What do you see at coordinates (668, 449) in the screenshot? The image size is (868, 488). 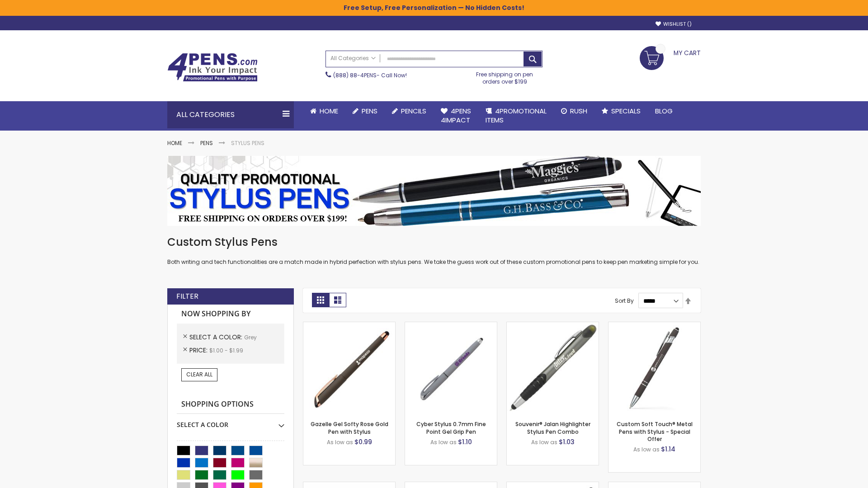 I see `span: $1.14` at bounding box center [668, 449].